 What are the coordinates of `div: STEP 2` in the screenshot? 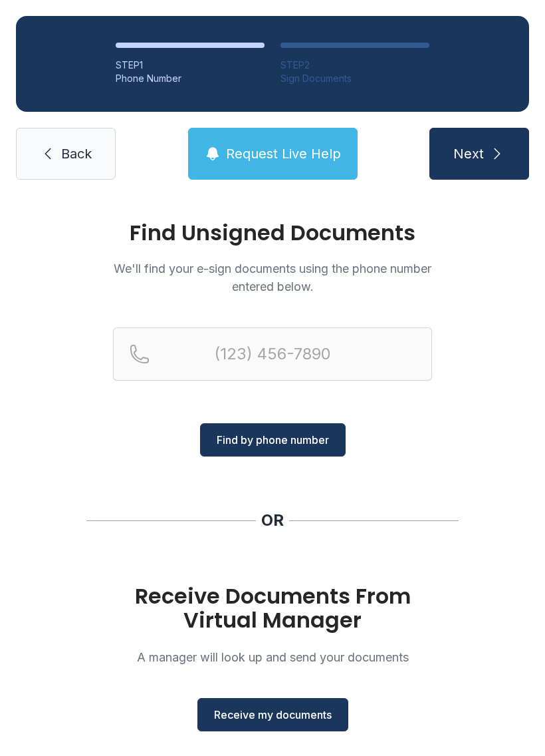 It's located at (355, 65).